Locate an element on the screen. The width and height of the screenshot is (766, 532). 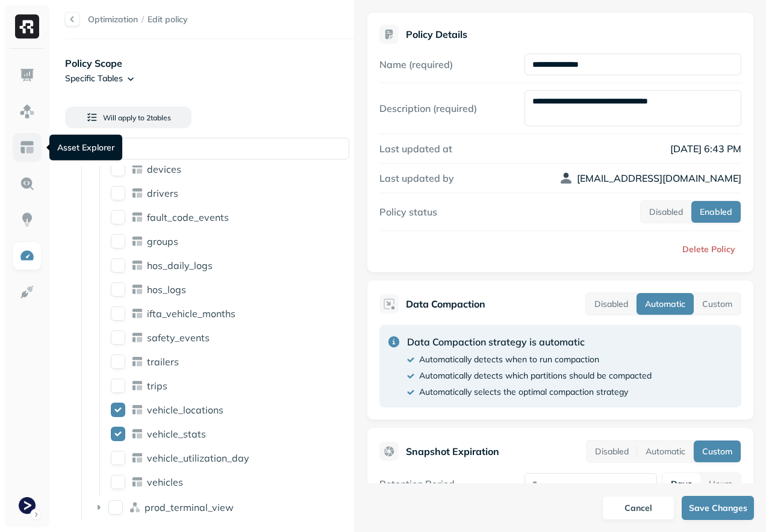
p: vehicle_stats is located at coordinates (176, 434).